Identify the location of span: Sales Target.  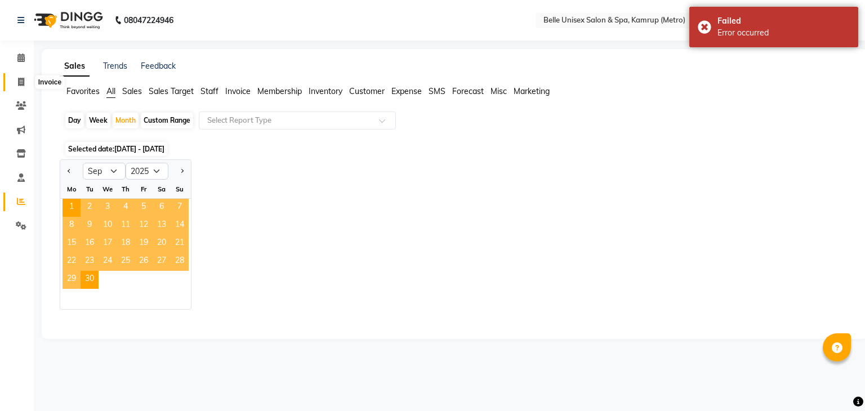
(171, 91).